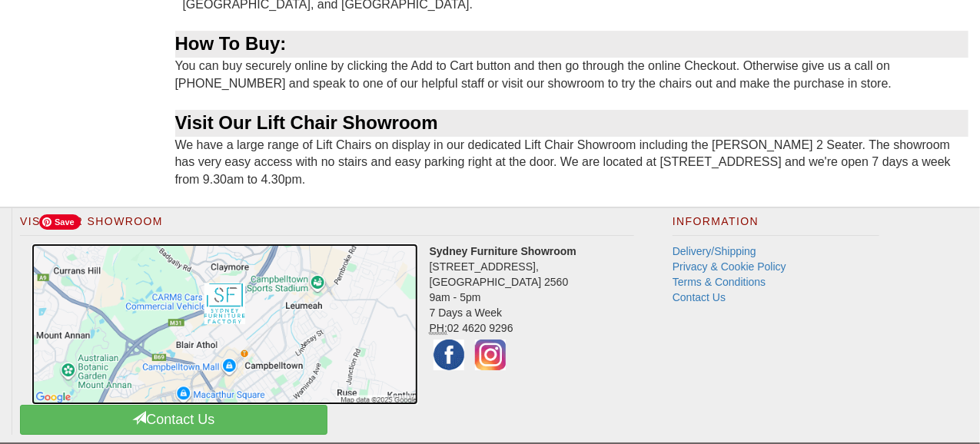 This screenshot has height=444, width=980. Describe the element at coordinates (224, 324) in the screenshot. I see `a: Click to activate map` at that location.